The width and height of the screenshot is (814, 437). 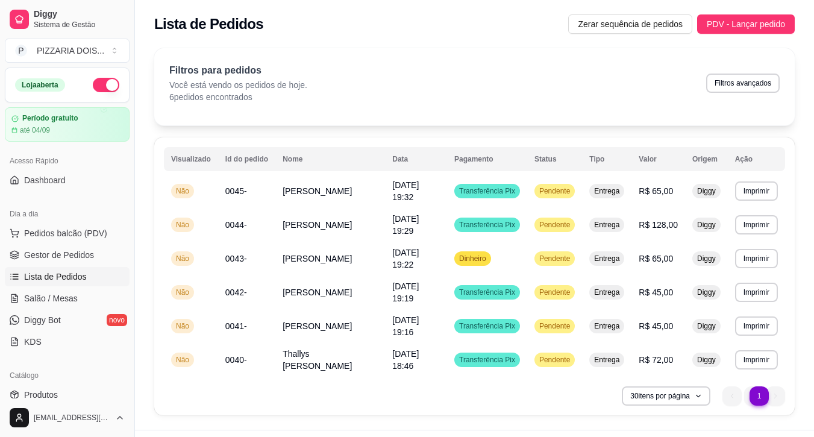 What do you see at coordinates (67, 161) in the screenshot?
I see `div: Acesso Rápido` at bounding box center [67, 161].